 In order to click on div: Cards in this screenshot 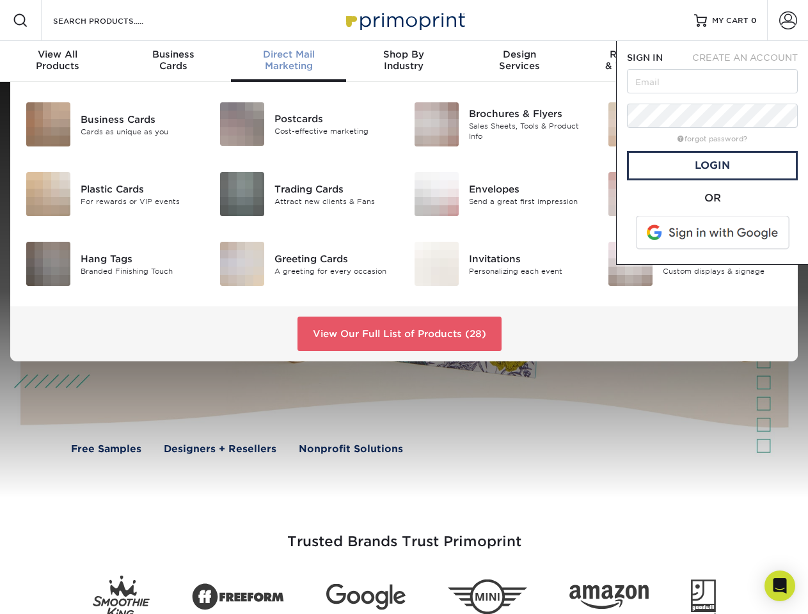, I will do `click(173, 60)`.